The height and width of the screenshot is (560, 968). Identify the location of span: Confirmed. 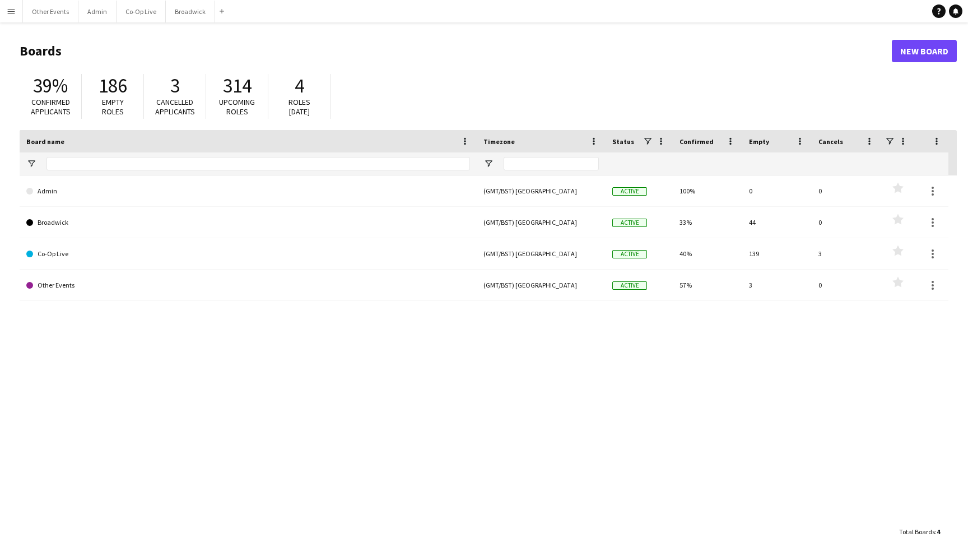
(696, 141).